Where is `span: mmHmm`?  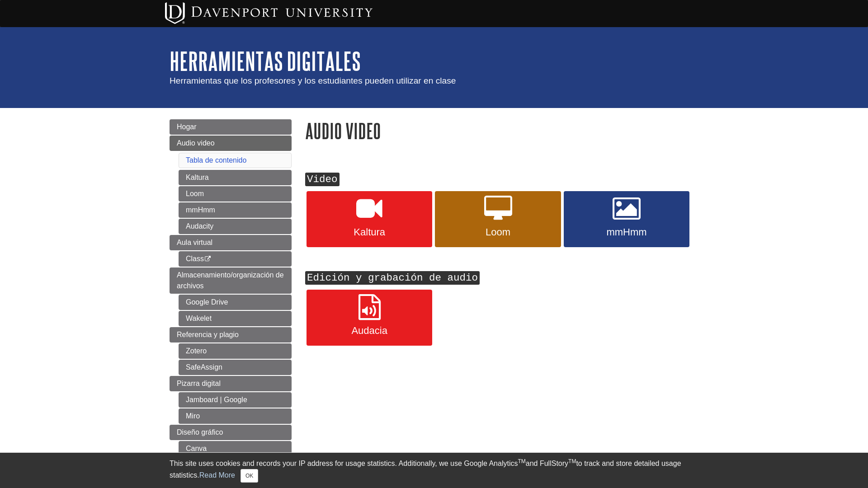 span: mmHmm is located at coordinates (626, 232).